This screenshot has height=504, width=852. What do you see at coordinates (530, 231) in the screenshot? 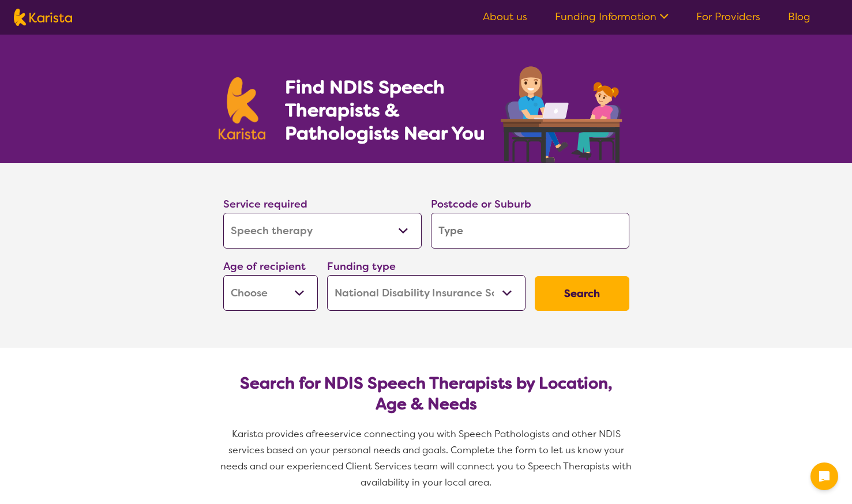
I see `input: Type` at bounding box center [530, 231].